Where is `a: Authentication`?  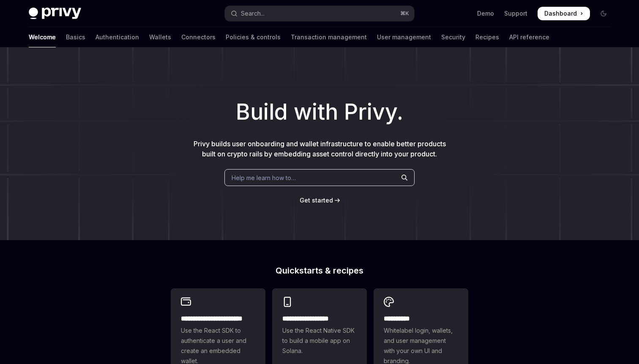 a: Authentication is located at coordinates (117, 37).